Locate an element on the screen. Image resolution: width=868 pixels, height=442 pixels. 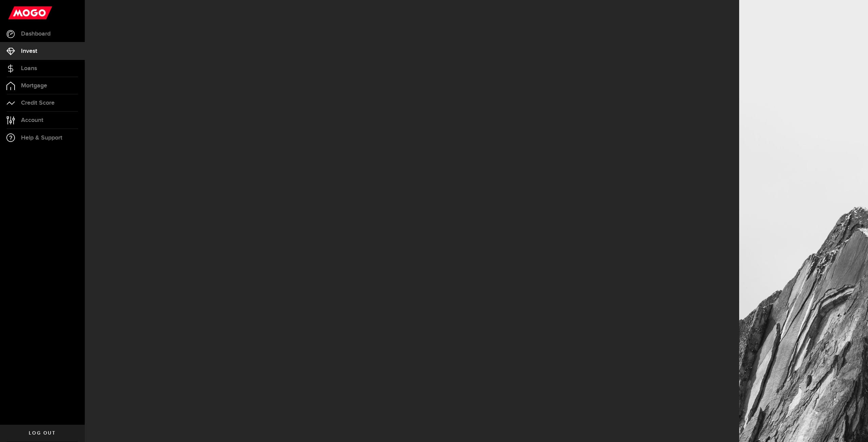
button: Open LiveChat chat widget is located at coordinates (16, 13).